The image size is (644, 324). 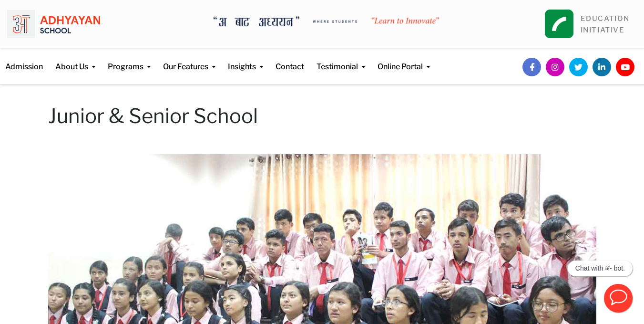 What do you see at coordinates (559, 24) in the screenshot?
I see `img: square_leapfrog` at bounding box center [559, 24].